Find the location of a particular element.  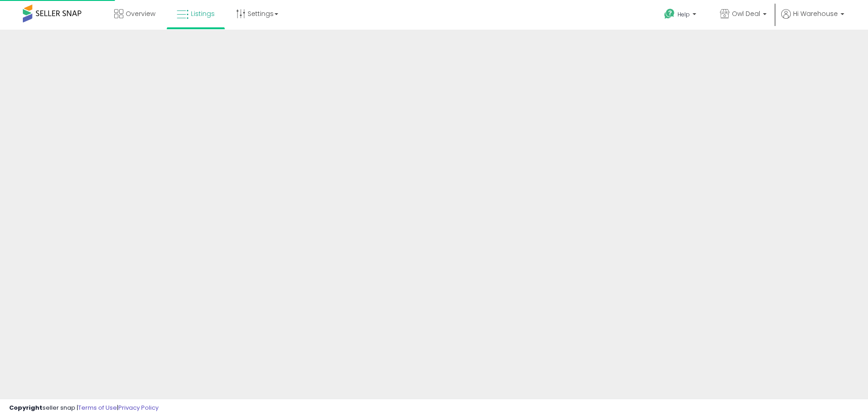

span: Owl Deal is located at coordinates (746, 13).